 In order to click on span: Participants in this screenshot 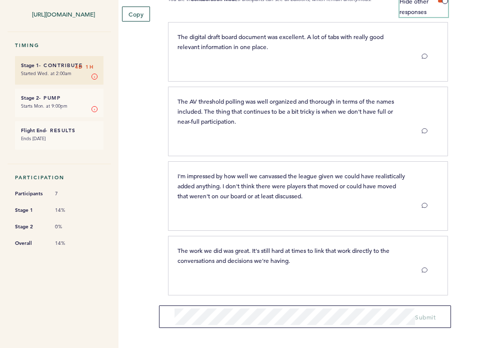, I will do `click(30, 194)`.